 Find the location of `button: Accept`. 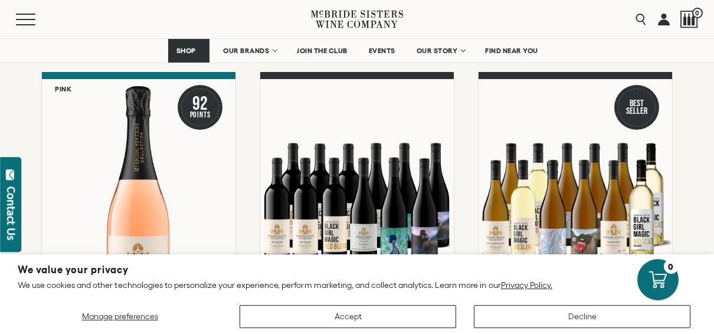

button: Accept is located at coordinates (348, 316).